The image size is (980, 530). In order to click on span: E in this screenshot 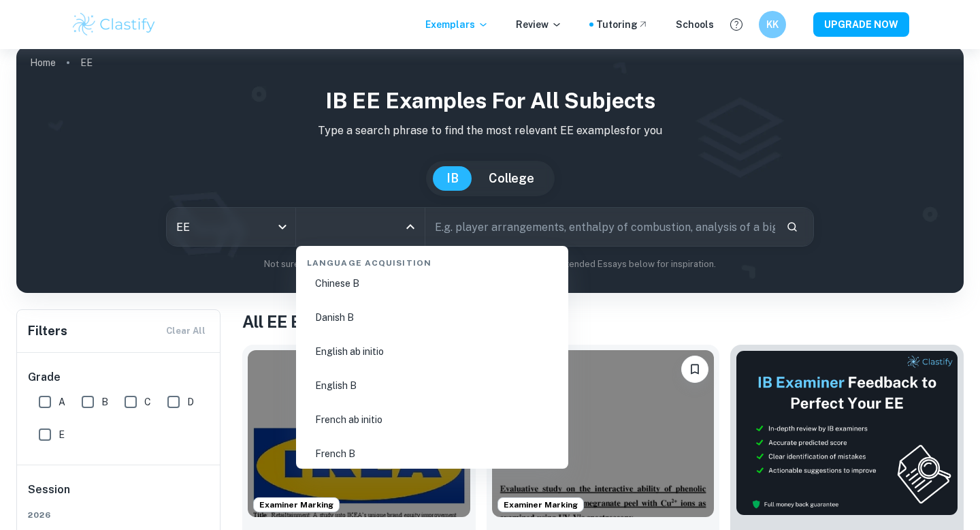, I will do `click(61, 434)`.